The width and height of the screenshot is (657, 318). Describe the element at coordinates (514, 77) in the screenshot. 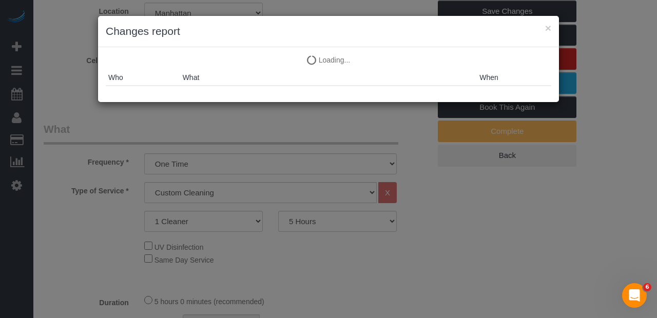

I see `th: When` at that location.